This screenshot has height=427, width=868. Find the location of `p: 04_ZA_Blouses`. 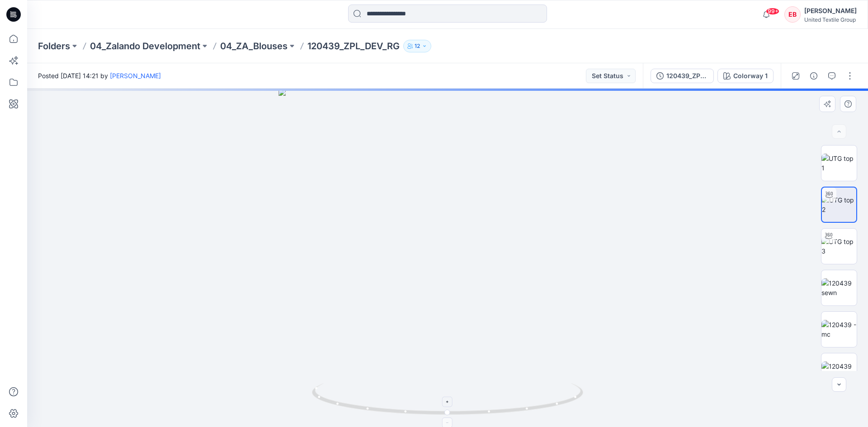

p: 04_ZA_Blouses is located at coordinates (253, 46).